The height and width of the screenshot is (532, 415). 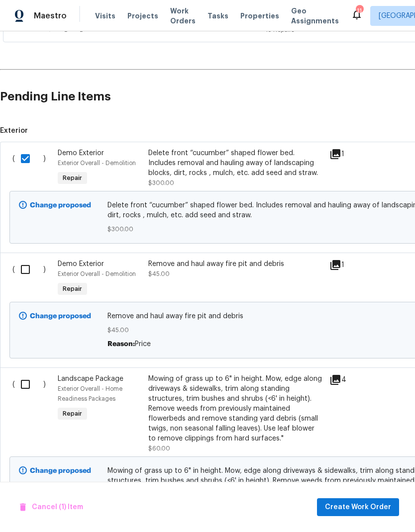 What do you see at coordinates (159, 274) in the screenshot?
I see `span: $45.00` at bounding box center [159, 274].